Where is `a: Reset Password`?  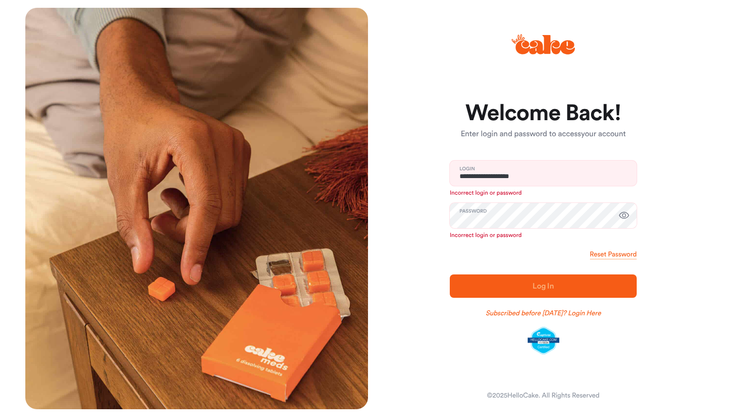 a: Reset Password is located at coordinates (613, 255).